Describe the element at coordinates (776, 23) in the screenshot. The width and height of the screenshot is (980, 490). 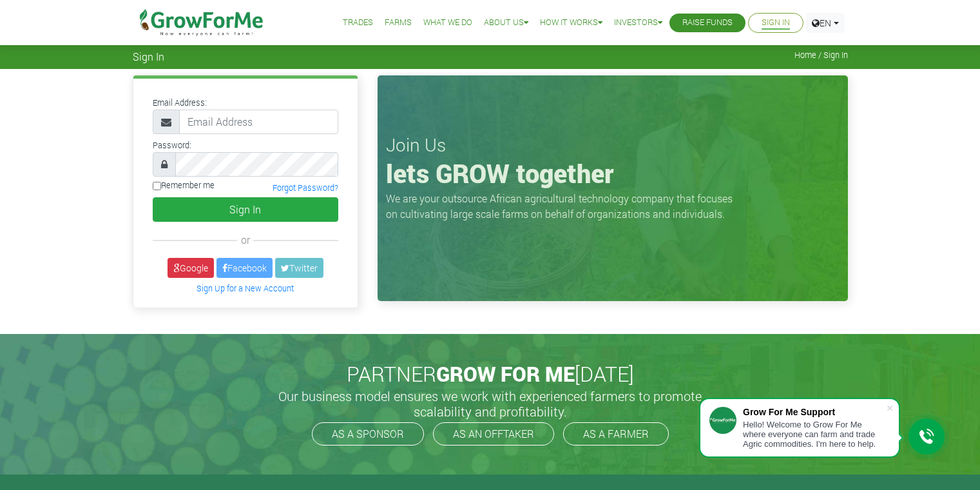
I see `a: Sign In` at that location.